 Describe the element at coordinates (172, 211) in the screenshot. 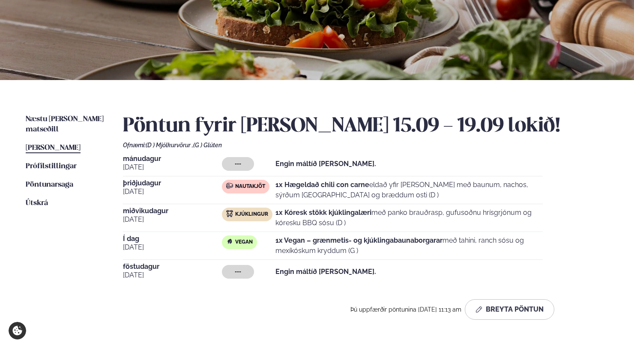

I see `span: miðvikudagur` at that location.